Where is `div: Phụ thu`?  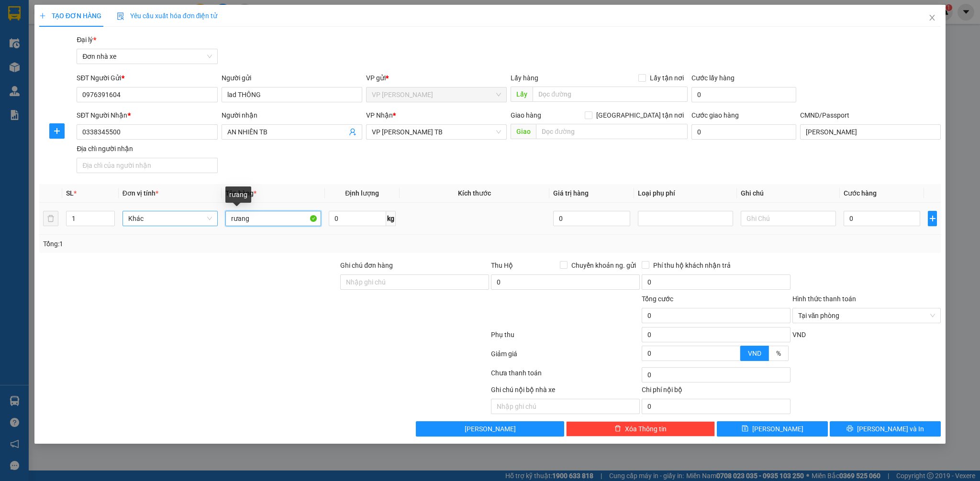
div: Phụ thu is located at coordinates (565, 338).